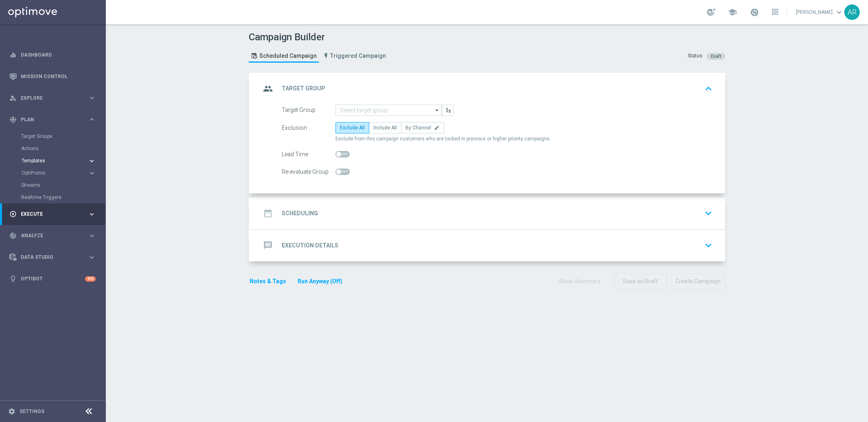  What do you see at coordinates (13, 279) in the screenshot?
I see `i: lightbulb` at bounding box center [13, 279].